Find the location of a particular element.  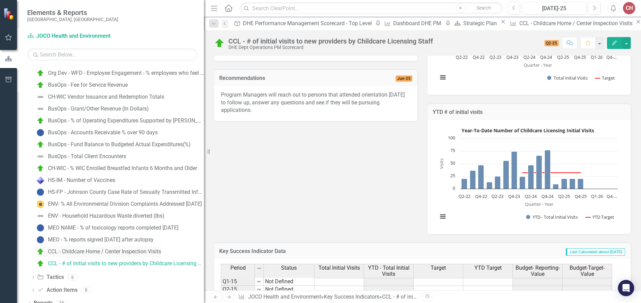

a: CCL - Childcare Home / Center Inspection Visits is located at coordinates (98, 252).